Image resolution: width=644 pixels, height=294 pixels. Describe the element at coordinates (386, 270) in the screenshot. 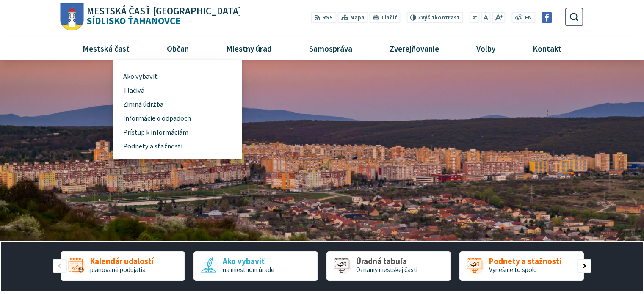

I see `span: Oznamy mestskej časti` at that location.